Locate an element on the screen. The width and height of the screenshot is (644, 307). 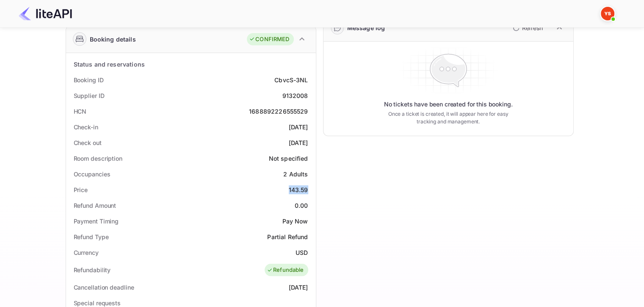
div: Currency is located at coordinates (86, 253).